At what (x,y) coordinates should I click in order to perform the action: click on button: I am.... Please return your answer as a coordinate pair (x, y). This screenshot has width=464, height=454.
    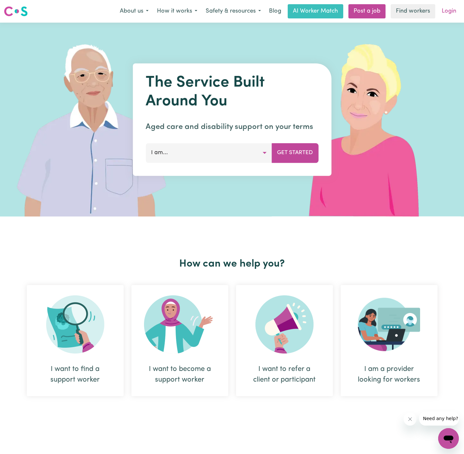
    Looking at the image, I should click on (209, 153).